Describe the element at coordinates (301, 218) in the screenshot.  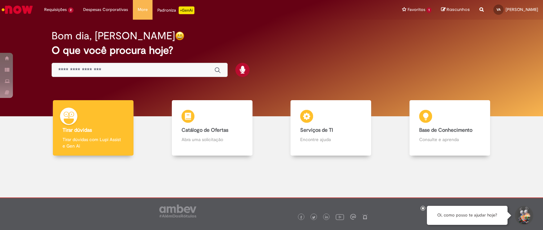
I see `img: logo_footer_facebook.png` at that location.